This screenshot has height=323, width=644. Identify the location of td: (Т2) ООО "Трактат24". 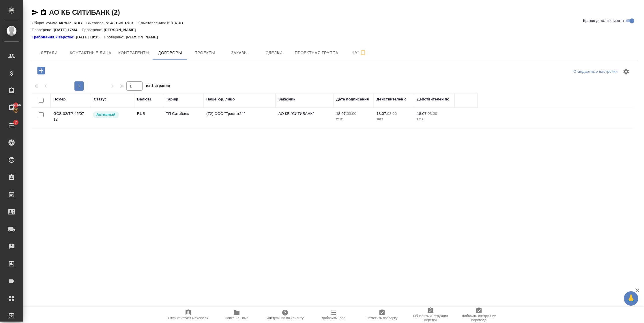
(239, 118).